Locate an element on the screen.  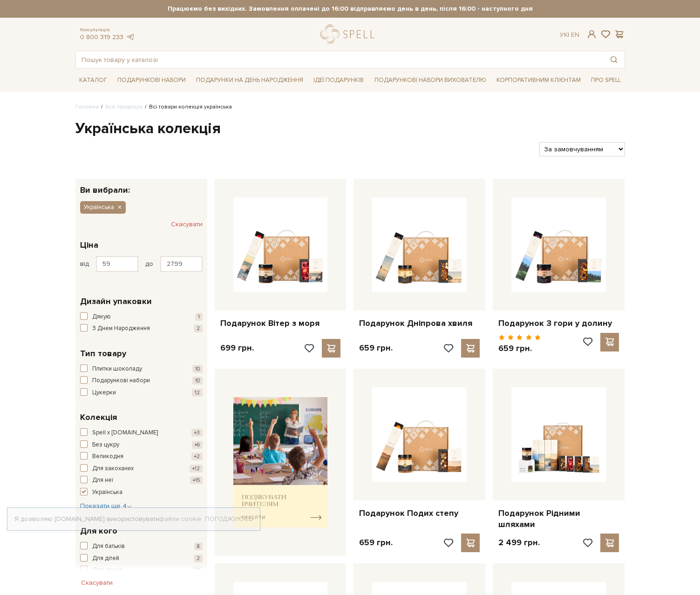
span: Для закоханих is located at coordinates (113, 469).